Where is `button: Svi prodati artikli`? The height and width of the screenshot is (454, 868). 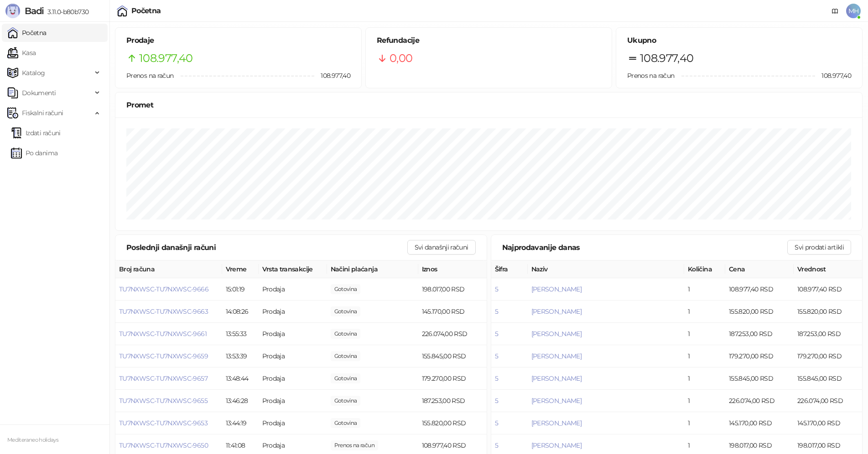
button: Svi prodati artikli is located at coordinates (819, 247).